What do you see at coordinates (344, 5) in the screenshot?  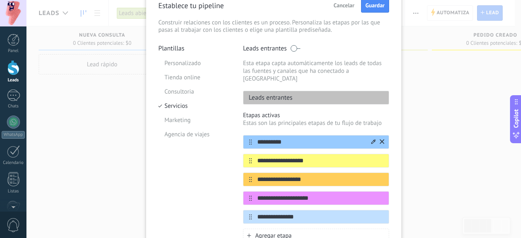 I see `span: Cancelar` at bounding box center [344, 5].